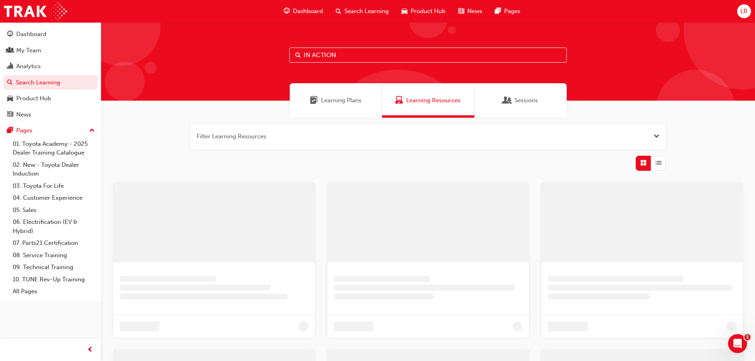  Describe the element at coordinates (29, 66) in the screenshot. I see `div: Analytics` at that location.